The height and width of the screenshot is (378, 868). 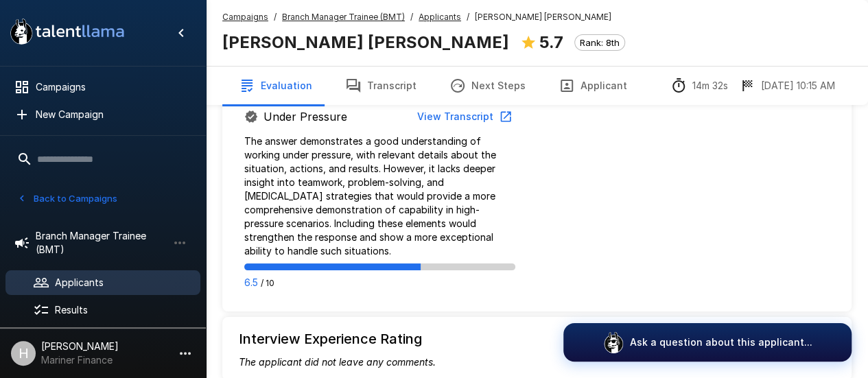 What do you see at coordinates (245, 16) in the screenshot?
I see `u: Campaigns` at bounding box center [245, 16].